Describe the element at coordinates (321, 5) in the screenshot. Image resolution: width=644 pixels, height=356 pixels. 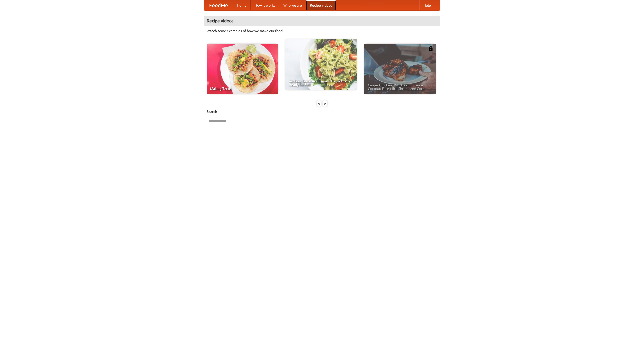
I see `a: Recipe videos` at that location.